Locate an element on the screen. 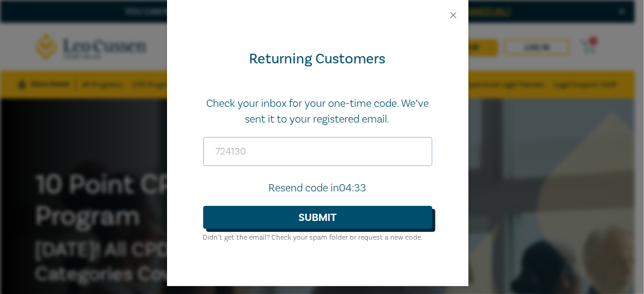 This screenshot has width=644, height=294. button: Close is located at coordinates (454, 15).